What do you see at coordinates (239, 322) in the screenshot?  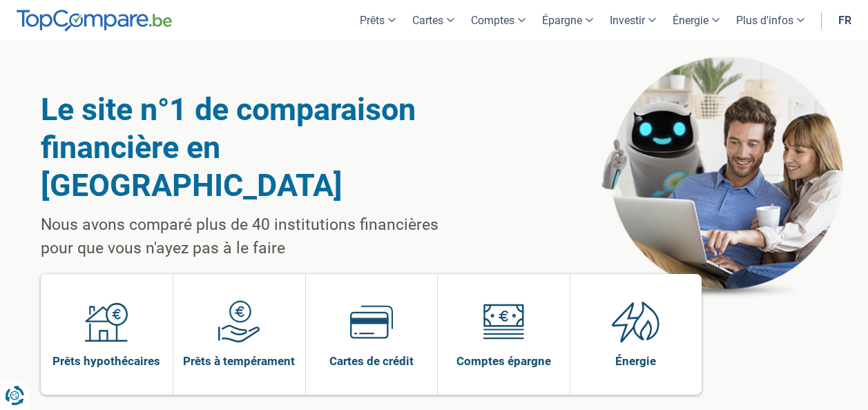 I see `img: Prêts à tempérament` at bounding box center [239, 322].